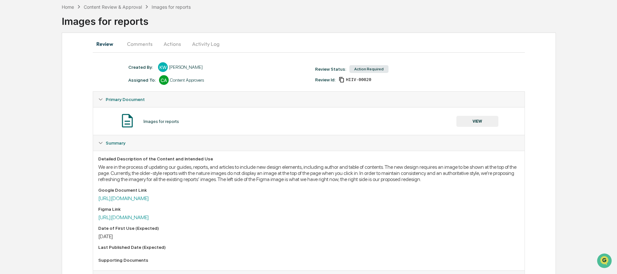  Describe the element at coordinates (62, 19) in the screenshot. I see `p: How can we help?` at that location.